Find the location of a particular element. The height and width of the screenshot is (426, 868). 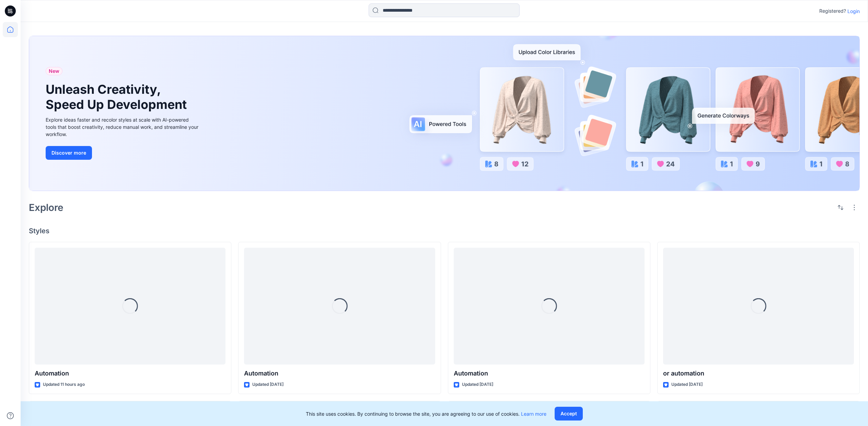

p: Login is located at coordinates (854, 11).